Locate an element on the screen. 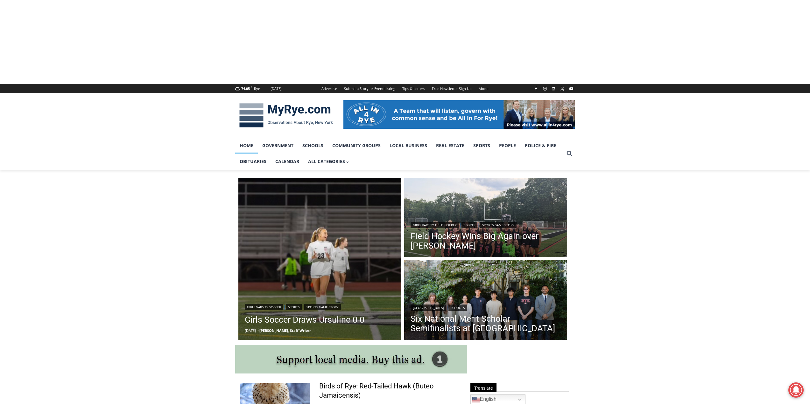 Image resolution: width=810 pixels, height=404 pixels. img: support local media, buy this ad is located at coordinates (351, 359).